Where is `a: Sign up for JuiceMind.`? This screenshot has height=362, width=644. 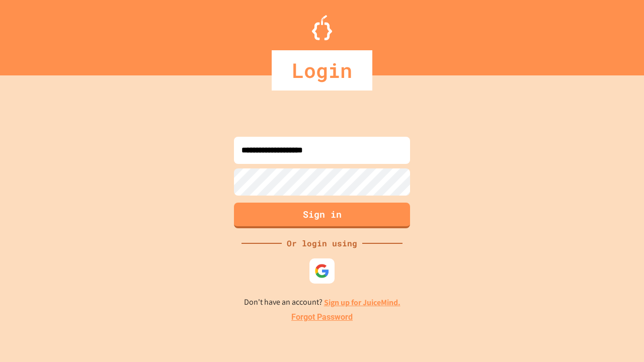 a: Sign up for JuiceMind. is located at coordinates (362, 302).